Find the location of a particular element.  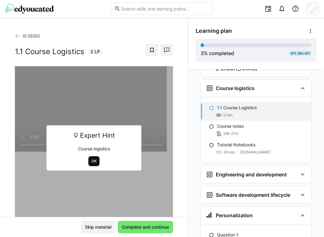

h3: Engineering and development is located at coordinates (251, 175).